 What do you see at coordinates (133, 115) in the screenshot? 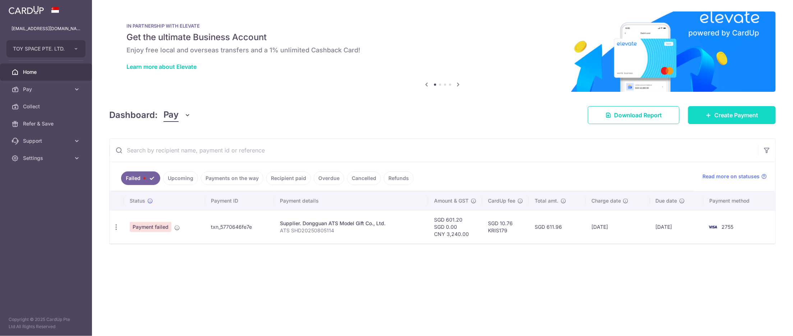
I see `h4: Dashboard:` at bounding box center [133, 115].